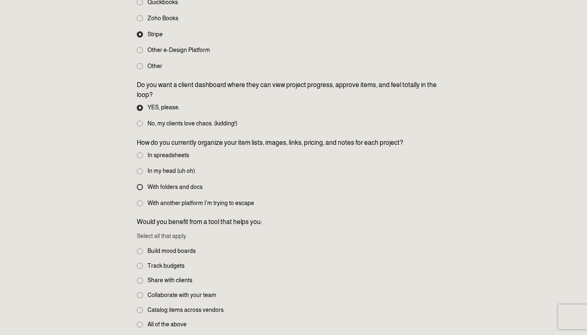  What do you see at coordinates (182, 295) in the screenshot?
I see `span: Collaborate with your team` at bounding box center [182, 295].